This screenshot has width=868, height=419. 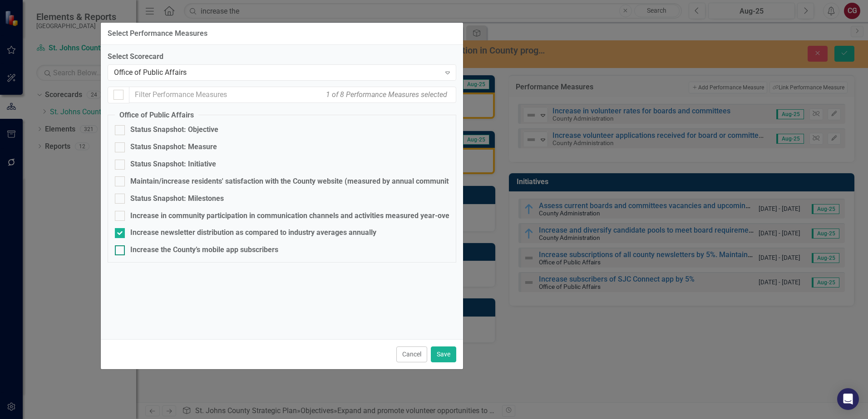 I want to click on div: Increase the County’s mobile app subscribers, so click(x=204, y=250).